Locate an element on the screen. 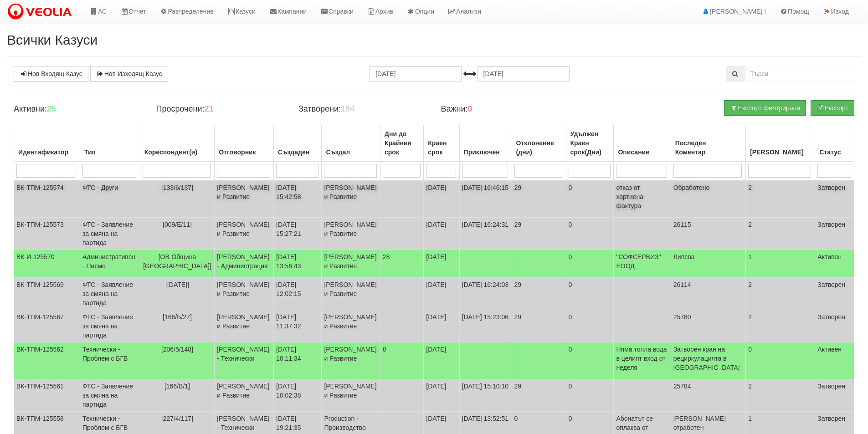 This screenshot has width=868, height=434. div: Дни до Крайния срок is located at coordinates (401, 143).